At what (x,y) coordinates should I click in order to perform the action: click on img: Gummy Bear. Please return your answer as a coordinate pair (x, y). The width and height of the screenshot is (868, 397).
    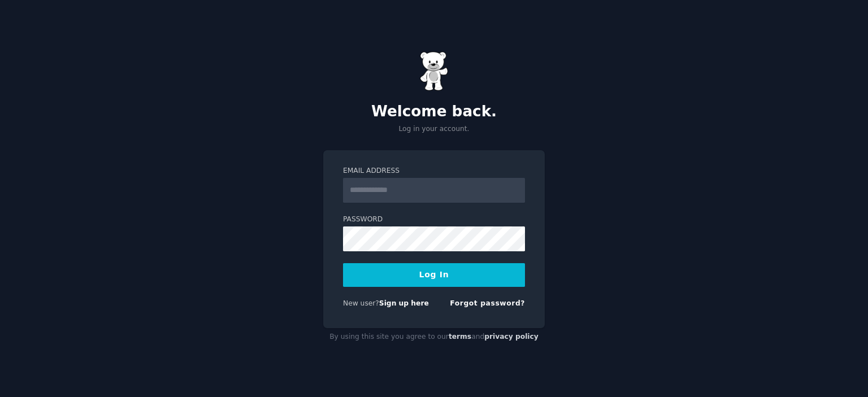
    Looking at the image, I should click on (434, 71).